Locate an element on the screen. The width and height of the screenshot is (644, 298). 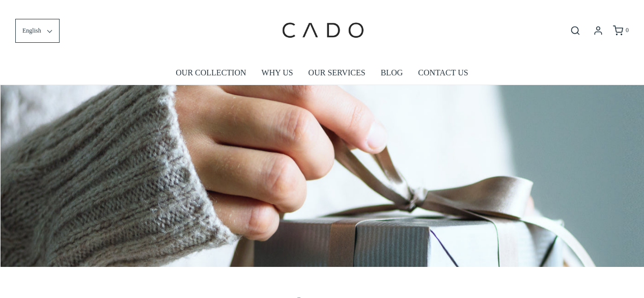
img: cadogifting is located at coordinates (322, 31).